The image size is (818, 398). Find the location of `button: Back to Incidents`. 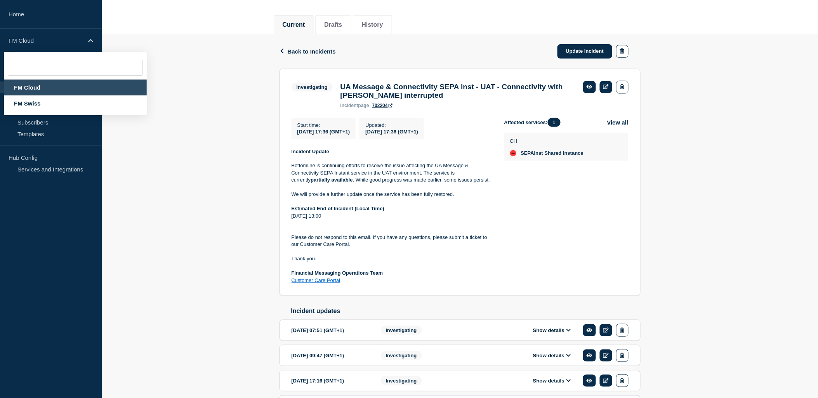

button: Back to Incidents is located at coordinates (308, 51).